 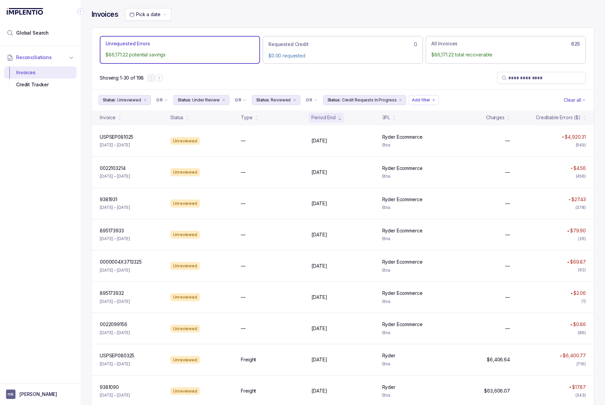 I want to click on div: 3PL, so click(x=386, y=117).